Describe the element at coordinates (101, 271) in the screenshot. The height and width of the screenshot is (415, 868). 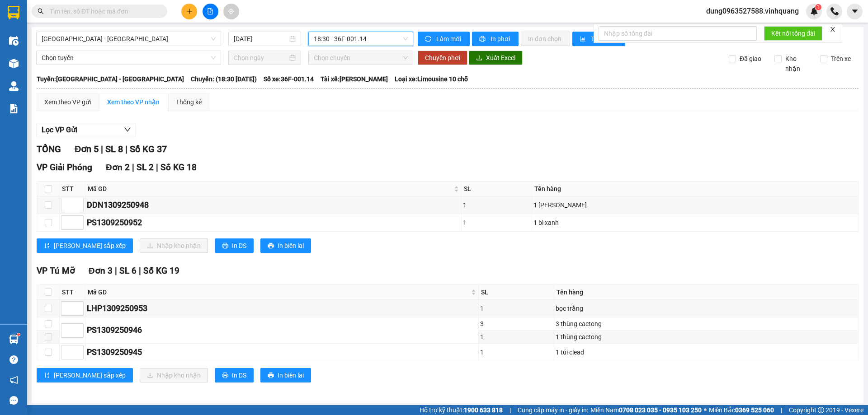
I see `span: Đơn 3` at that location.